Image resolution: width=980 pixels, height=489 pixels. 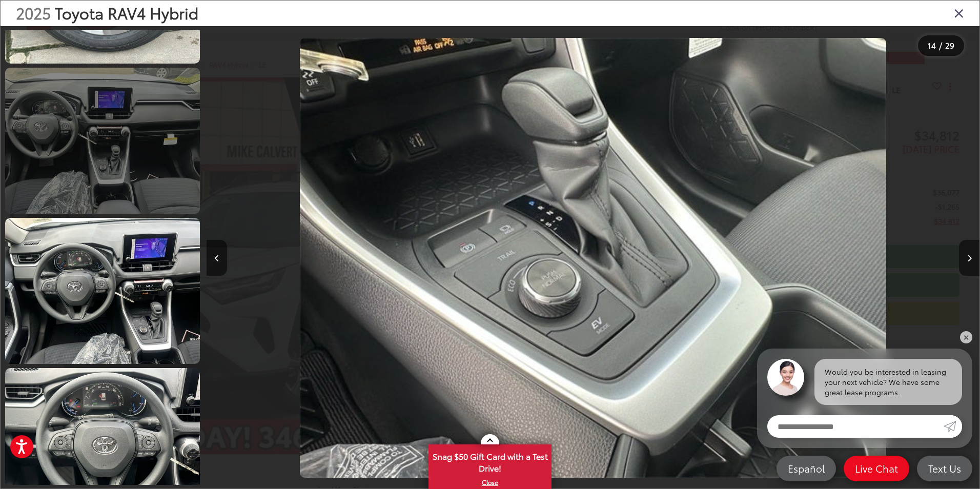 I want to click on a: Español, so click(x=807, y=468).